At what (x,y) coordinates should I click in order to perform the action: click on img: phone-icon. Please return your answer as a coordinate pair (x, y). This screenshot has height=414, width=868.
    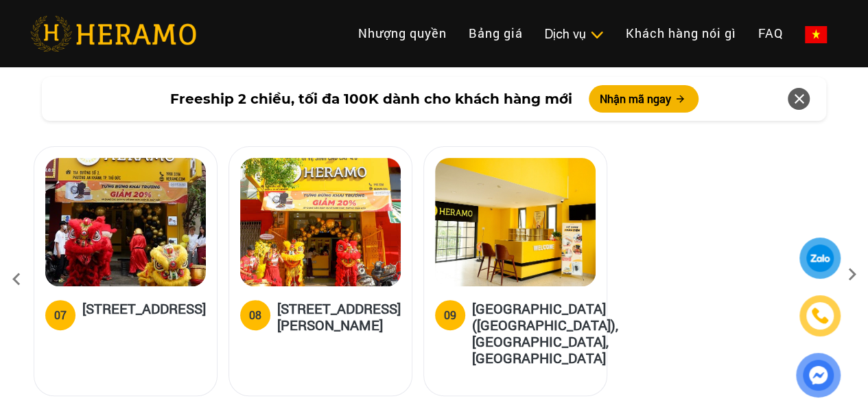
    Looking at the image, I should click on (820, 316).